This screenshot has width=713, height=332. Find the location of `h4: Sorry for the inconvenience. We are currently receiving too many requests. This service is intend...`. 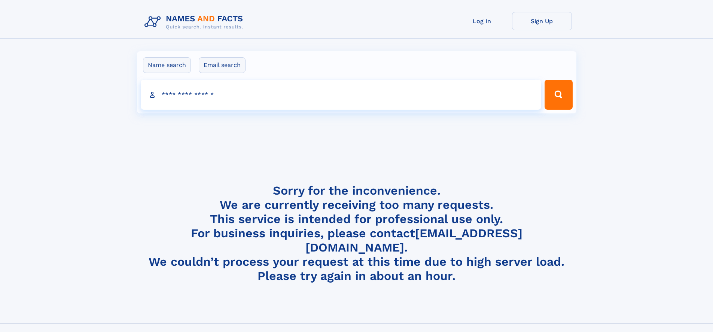

h4: Sorry for the inconvenience. We are currently receiving too many requests. This service is intend... is located at coordinates (357, 233).